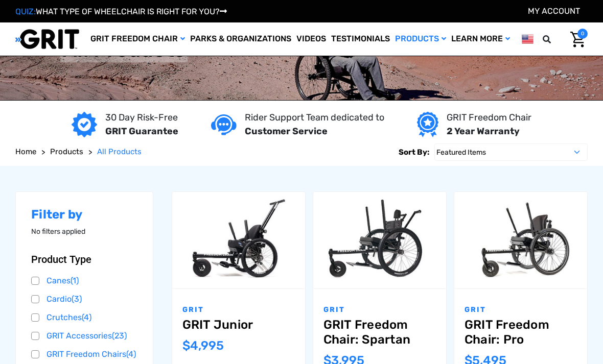 This screenshot has height=364, width=603. I want to click on span: $4,995, so click(203, 346).